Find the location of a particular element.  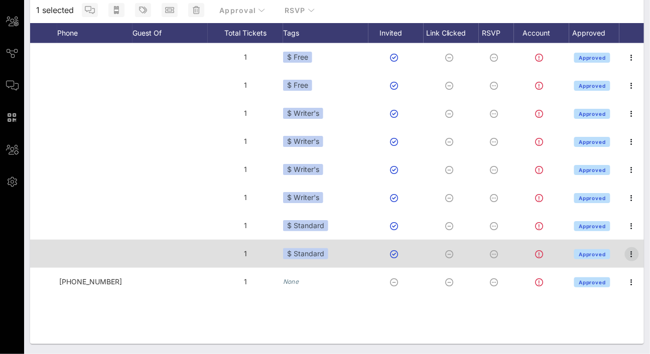

div: Guest Of is located at coordinates (170, 33).